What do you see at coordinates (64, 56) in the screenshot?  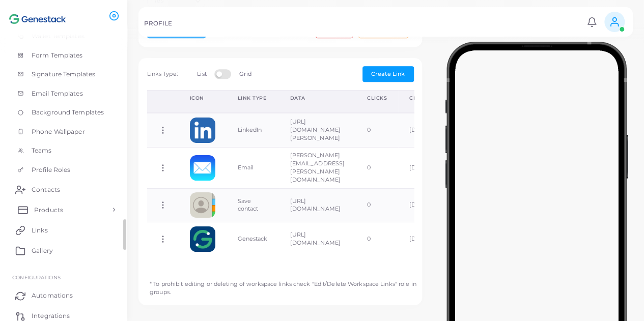 I see `a: Form Templates` at bounding box center [64, 56].